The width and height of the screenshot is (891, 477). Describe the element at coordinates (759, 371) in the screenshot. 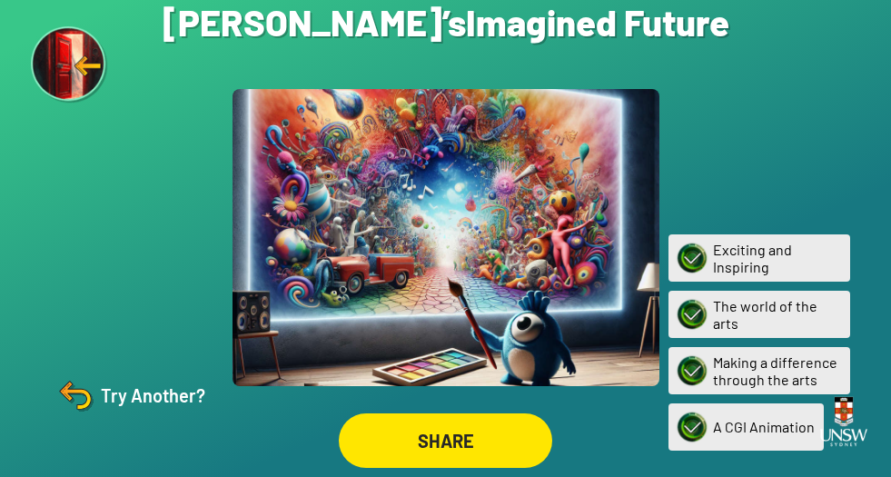

I see `div: Making a difference through the arts` at that location.